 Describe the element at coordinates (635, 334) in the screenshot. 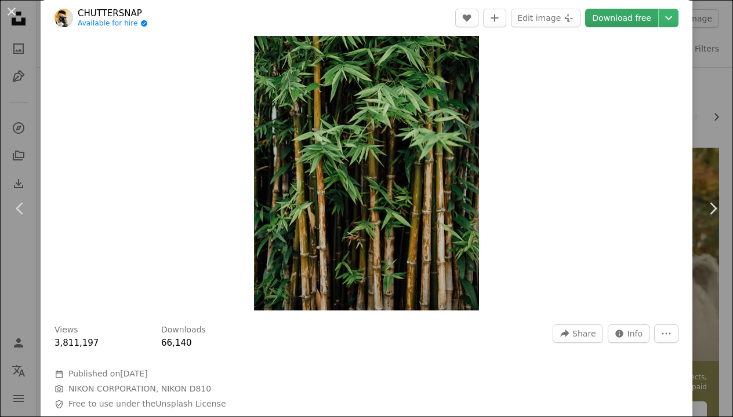

I see `span: Info` at that location.